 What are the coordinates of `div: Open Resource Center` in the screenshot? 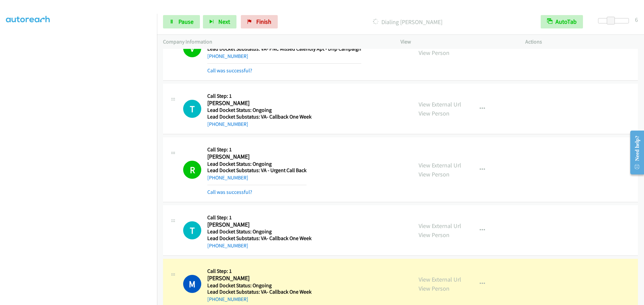 It's located at (13, 27).